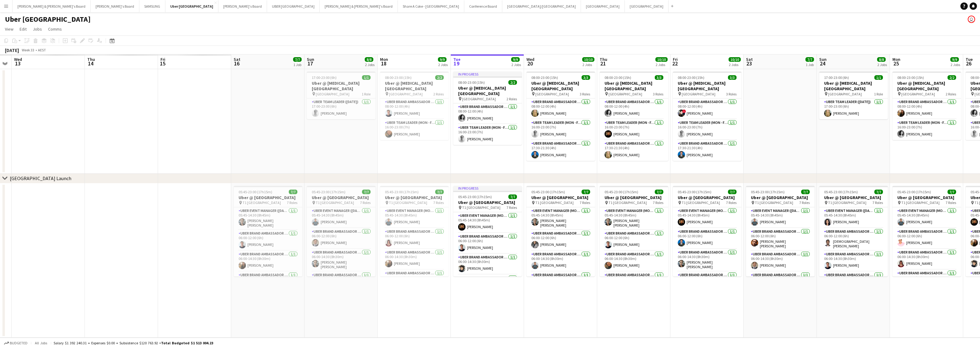 The image size is (980, 348). I want to click on button: SAMSUNG, so click(152, 6).